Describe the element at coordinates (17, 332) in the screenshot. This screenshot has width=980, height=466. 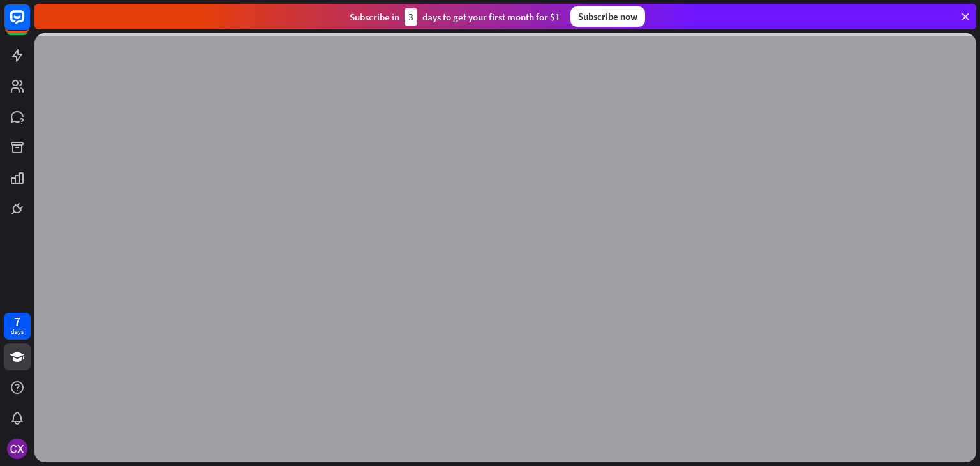
I see `div: days` at that location.